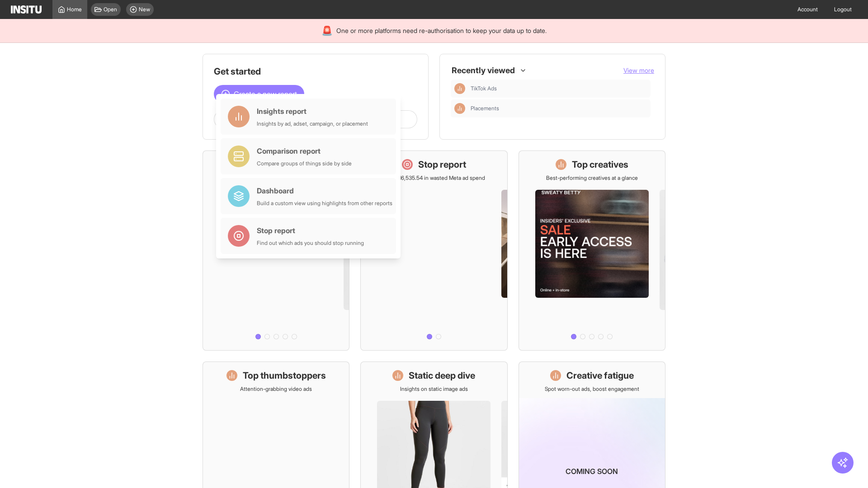  Describe the element at coordinates (266, 94) in the screenshot. I see `span: Create a new report` at that location.